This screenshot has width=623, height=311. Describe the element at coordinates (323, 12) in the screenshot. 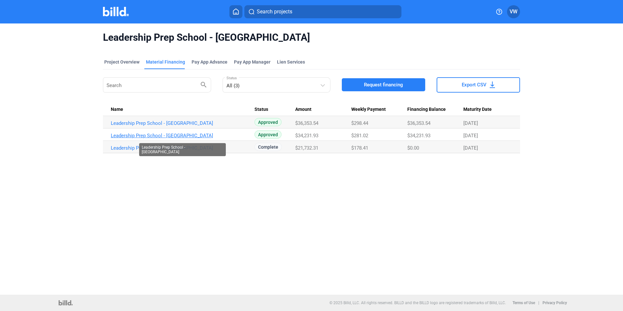

I see `button: Search projects` at that location.